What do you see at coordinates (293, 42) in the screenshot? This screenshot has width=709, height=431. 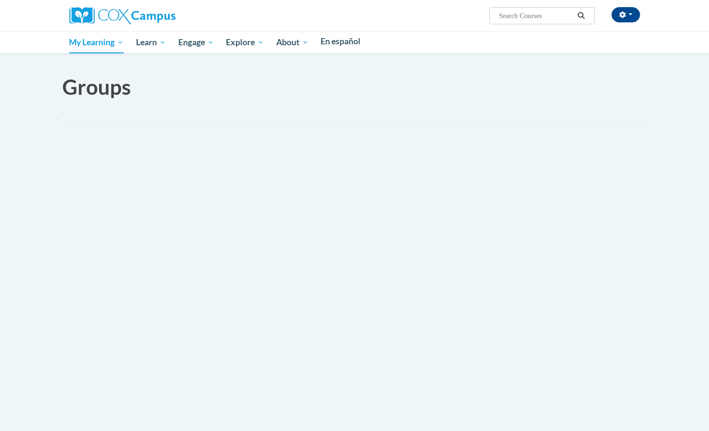 I see `span: About` at bounding box center [293, 42].